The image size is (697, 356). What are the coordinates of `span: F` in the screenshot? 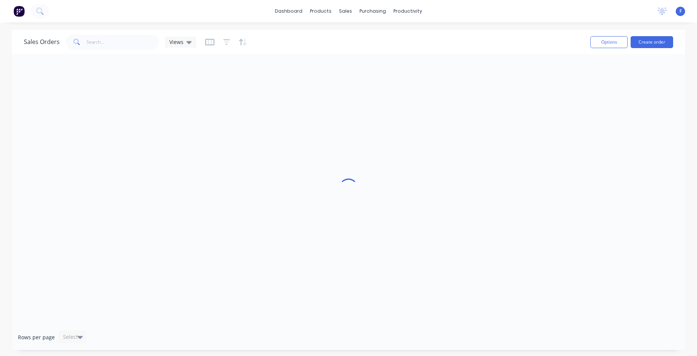 It's located at (681, 11).